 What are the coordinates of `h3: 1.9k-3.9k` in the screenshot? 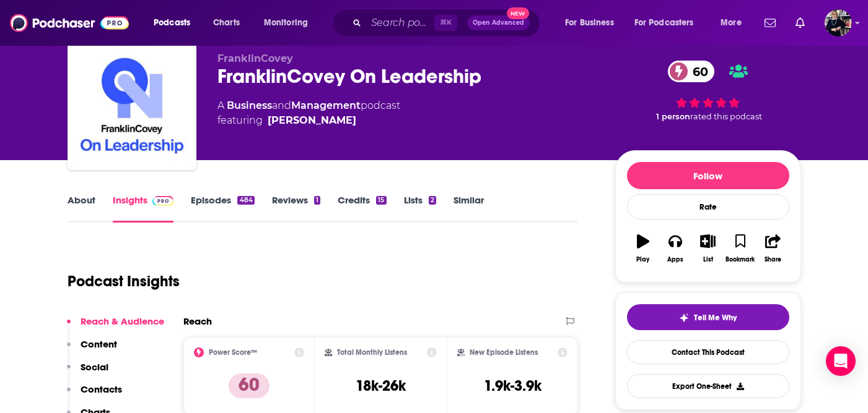 It's located at (512, 386).